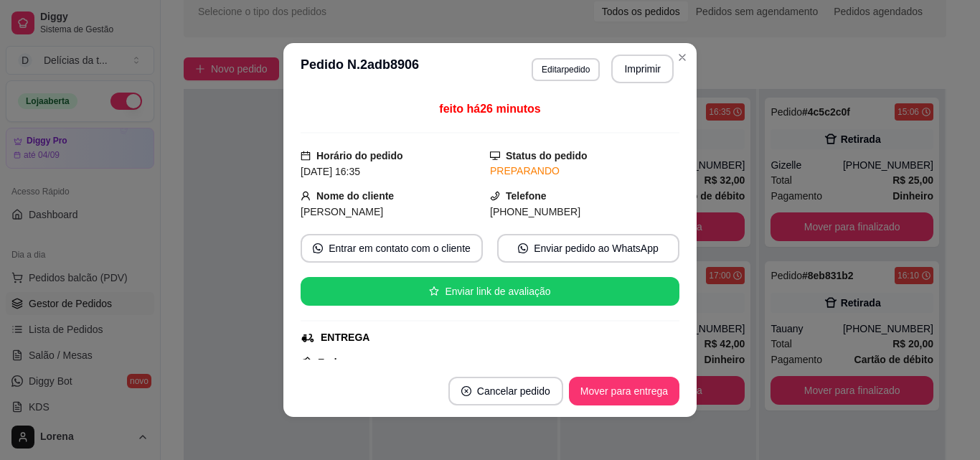 The image size is (980, 460). Describe the element at coordinates (306, 156) in the screenshot. I see `span: calendar` at that location.